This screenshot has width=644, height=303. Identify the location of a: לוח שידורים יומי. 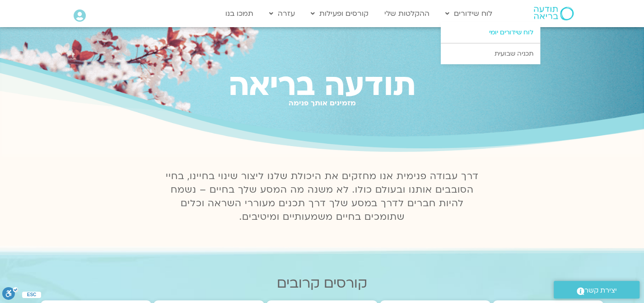
(491, 33).